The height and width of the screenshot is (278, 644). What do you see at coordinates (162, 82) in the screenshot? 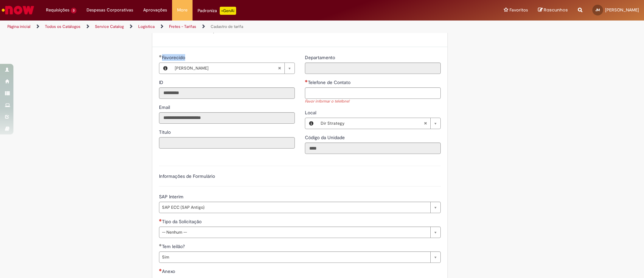
I see `span: Somente leitura - ID` at bounding box center [162, 82].